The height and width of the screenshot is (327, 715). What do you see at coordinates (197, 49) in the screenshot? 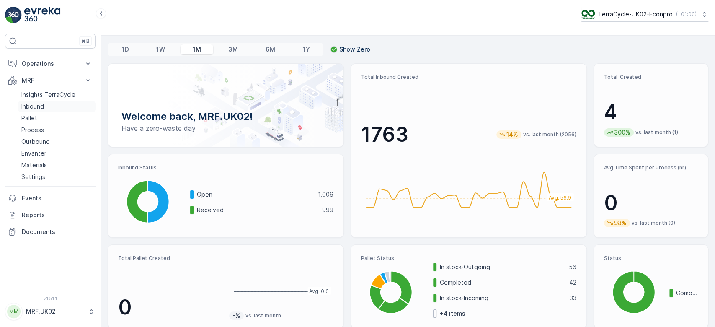
I see `p: 1M` at bounding box center [197, 49].